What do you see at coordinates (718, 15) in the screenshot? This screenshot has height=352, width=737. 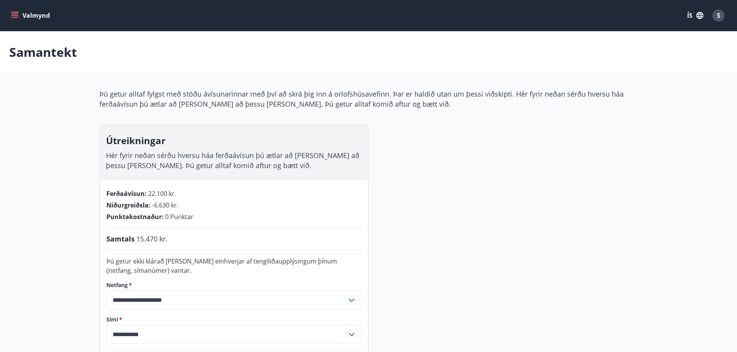 I see `span: S` at bounding box center [718, 15].